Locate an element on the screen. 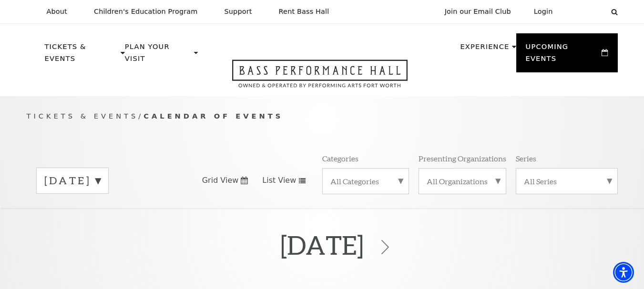 Image resolution: width=644 pixels, height=289 pixels. span: List View is located at coordinates (279, 180).